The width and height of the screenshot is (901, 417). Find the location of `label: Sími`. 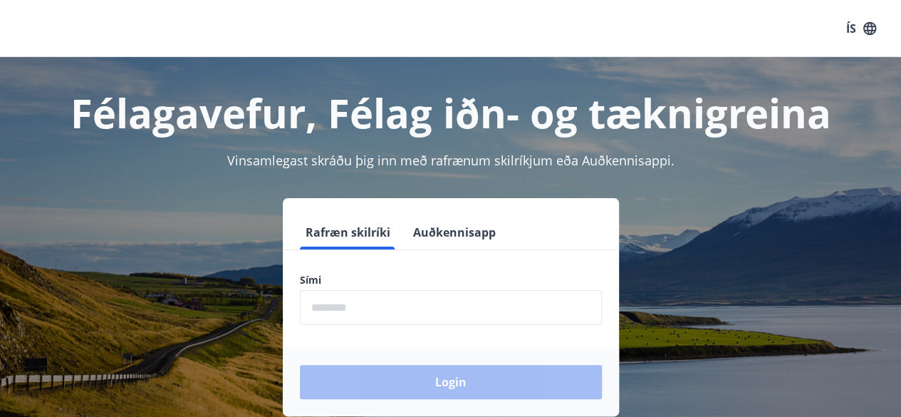

label: Sími is located at coordinates (451, 280).